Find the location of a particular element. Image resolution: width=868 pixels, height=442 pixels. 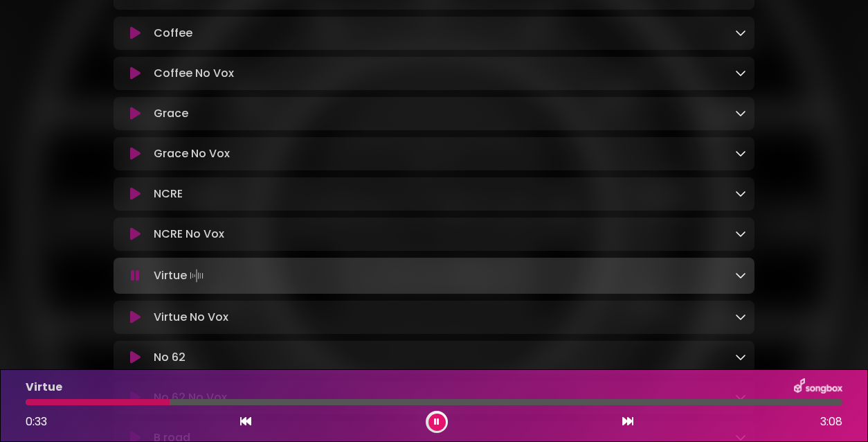

span: 0:33 is located at coordinates (36, 421).